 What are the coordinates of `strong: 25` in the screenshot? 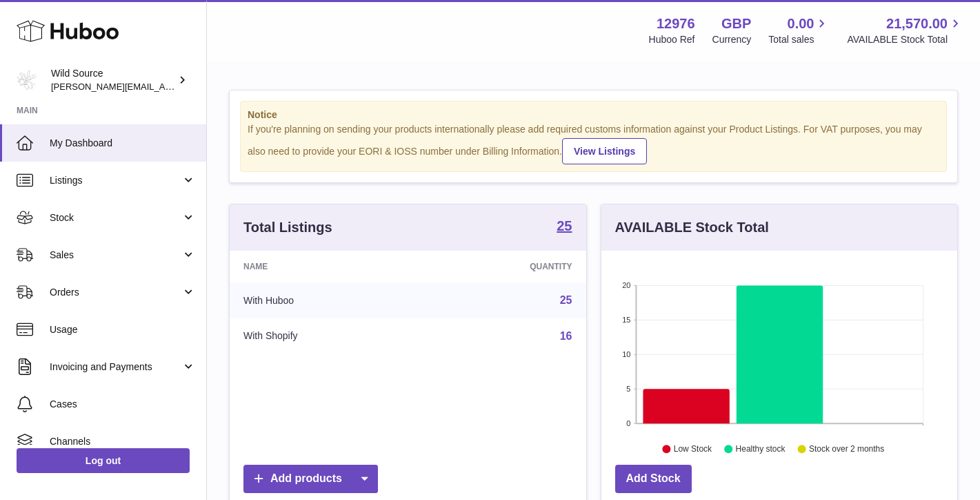 It's located at (564, 225).